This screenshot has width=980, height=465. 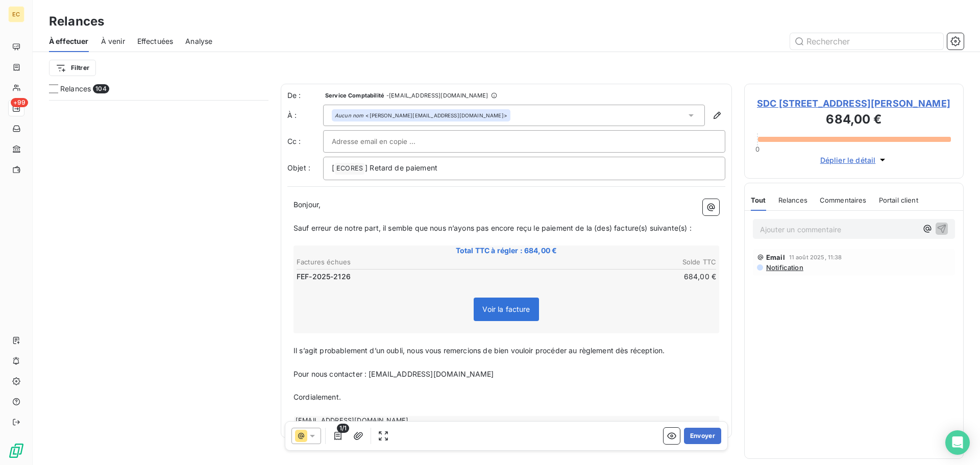 What do you see at coordinates (350, 168) in the screenshot?
I see `span: ECORES` at bounding box center [350, 168].